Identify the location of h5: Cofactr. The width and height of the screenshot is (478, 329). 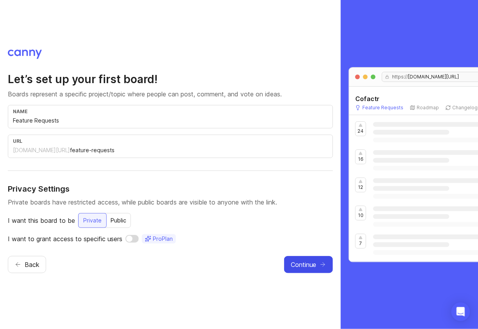
(367, 99).